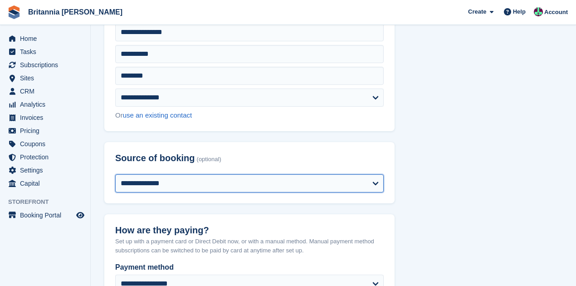  Describe the element at coordinates (556, 12) in the screenshot. I see `span: Account` at that location.